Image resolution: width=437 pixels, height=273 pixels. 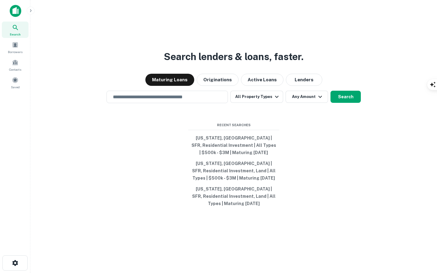 I want to click on button: Maturing Loans, so click(x=170, y=80).